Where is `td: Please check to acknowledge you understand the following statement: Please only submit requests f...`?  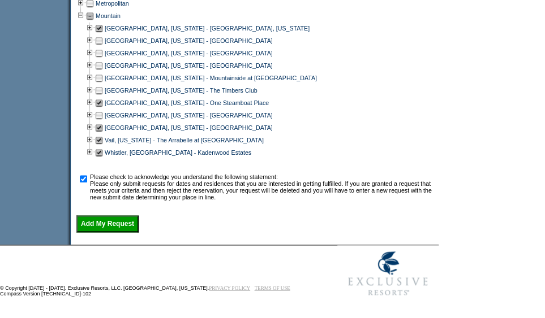 td: Please check to acknowledge you understand the following statement: Please only submit requests f... is located at coordinates (262, 187).